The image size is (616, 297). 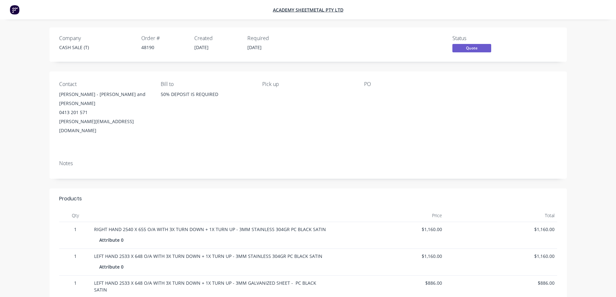 I want to click on div: Products, so click(x=70, y=199).